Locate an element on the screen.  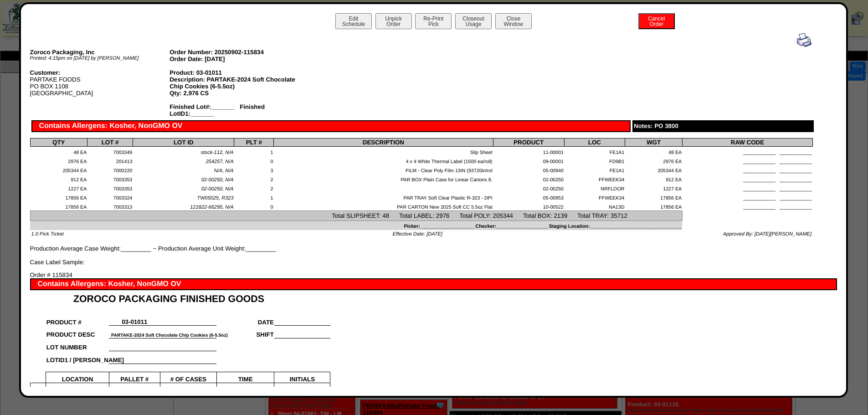
th: PRODUCT is located at coordinates (528, 143).